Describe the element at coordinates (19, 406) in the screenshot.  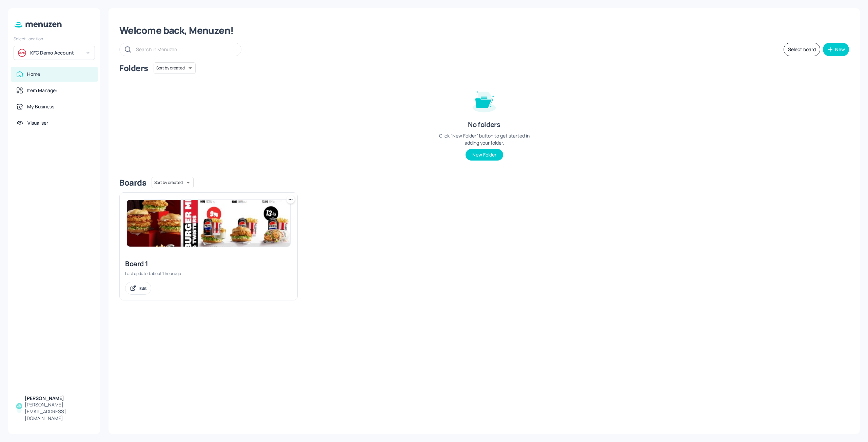
I see `img: AOh14Gi8qiLOHi8_V0Z21Rg2Hnc1Q3Dmev7ROR3CPInM=s96-c` at that location.